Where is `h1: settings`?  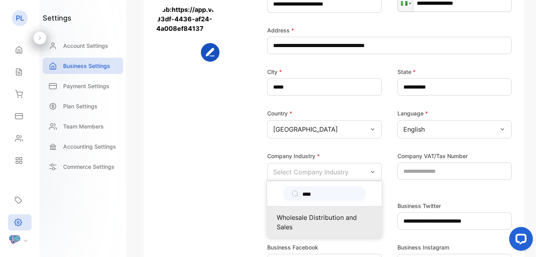 h1: settings is located at coordinates (57, 18).